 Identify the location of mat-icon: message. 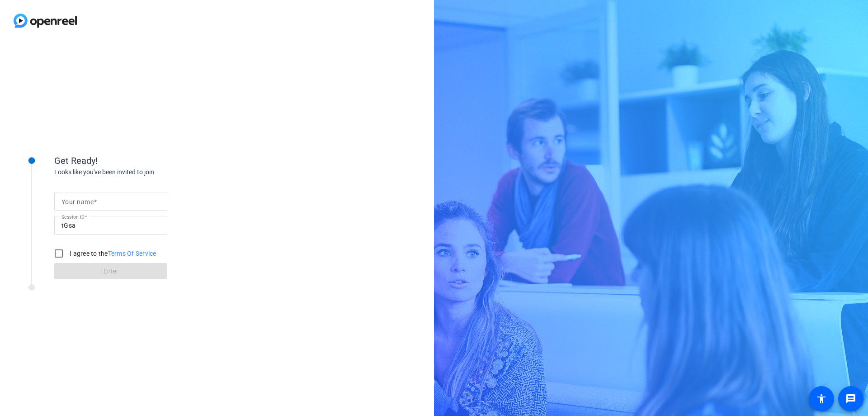
(851, 398).